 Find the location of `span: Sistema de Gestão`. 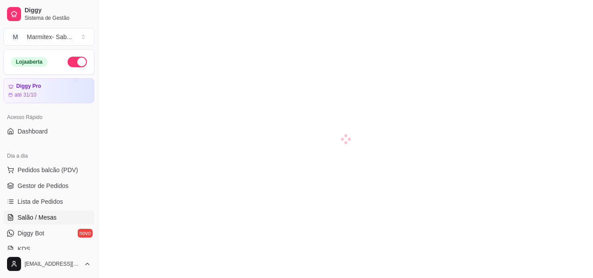

span: Sistema de Gestão is located at coordinates (58, 18).